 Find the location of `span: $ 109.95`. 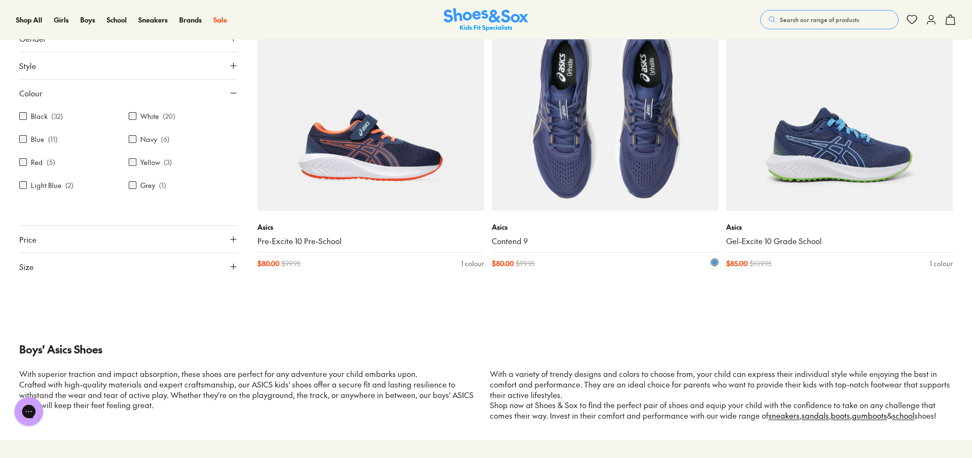

span: $ 109.95 is located at coordinates (760, 264).